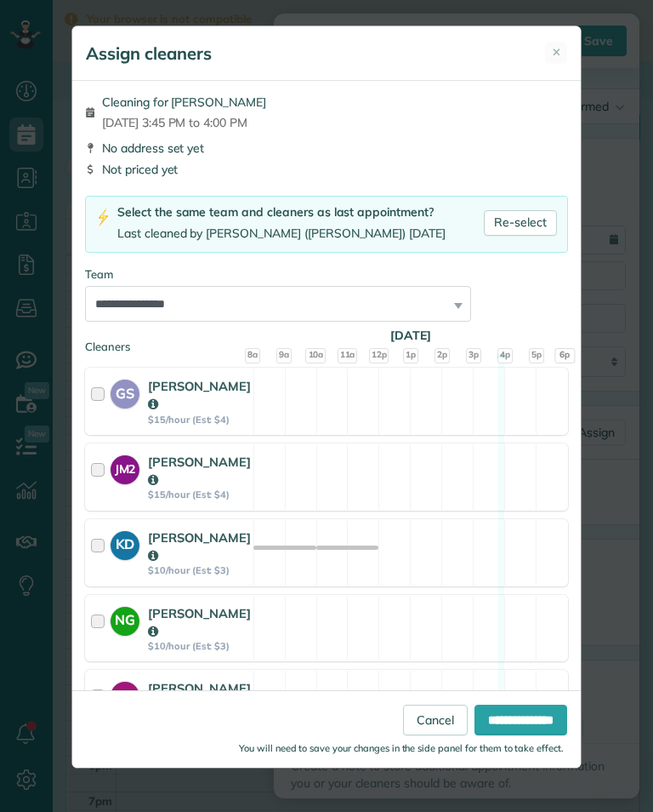  Describe the element at coordinates (327, 341) in the screenshot. I see `div: Cleaners` at that location.